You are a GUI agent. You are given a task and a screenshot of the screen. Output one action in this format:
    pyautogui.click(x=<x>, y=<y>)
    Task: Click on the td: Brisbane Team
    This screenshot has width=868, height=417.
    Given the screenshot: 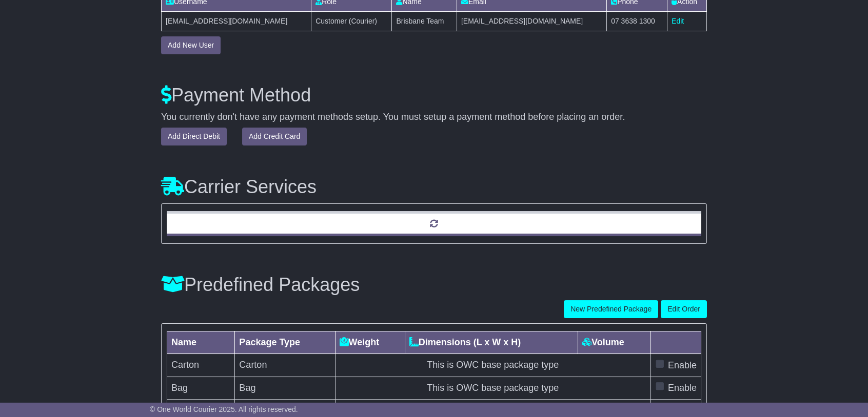 What is the action you would take?
    pyautogui.click(x=424, y=22)
    